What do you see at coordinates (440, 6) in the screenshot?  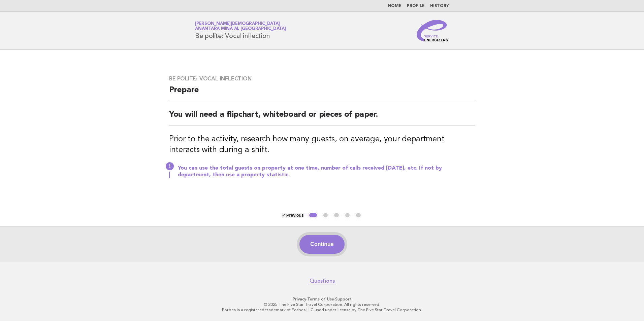 I see `a: History` at bounding box center [440, 6].